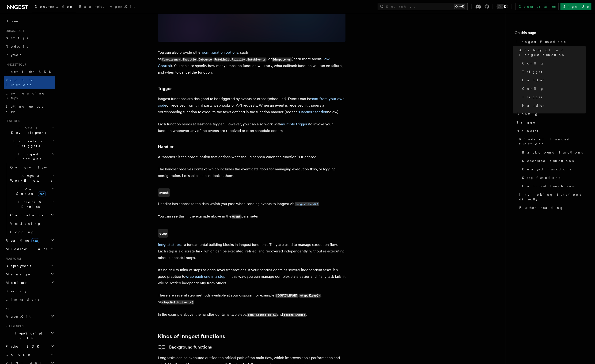 The width and height of the screenshot is (595, 364). What do you see at coordinates (32, 232) in the screenshot?
I see `a: Logging` at bounding box center [32, 232].